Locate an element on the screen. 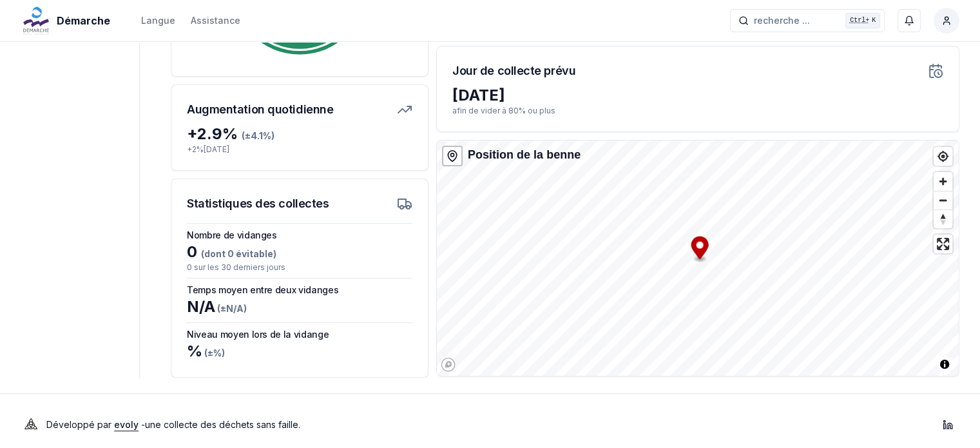 This screenshot has width=980, height=448. span: Démarche is located at coordinates (83, 21).